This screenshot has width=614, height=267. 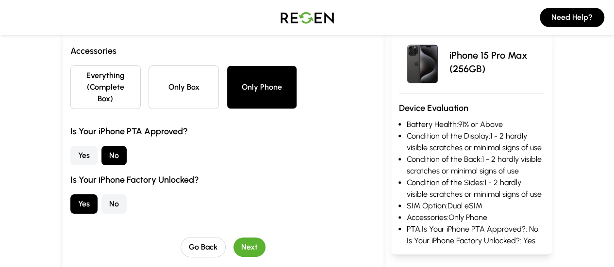 I want to click on button: Go Back, so click(x=203, y=247).